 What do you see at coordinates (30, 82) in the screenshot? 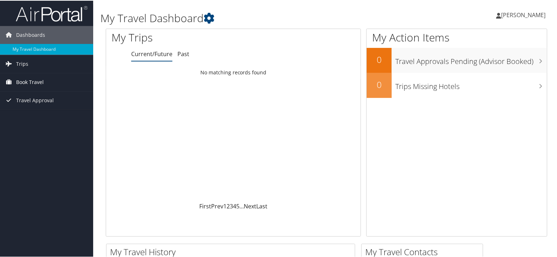
I see `span: Book Travel` at bounding box center [30, 82].